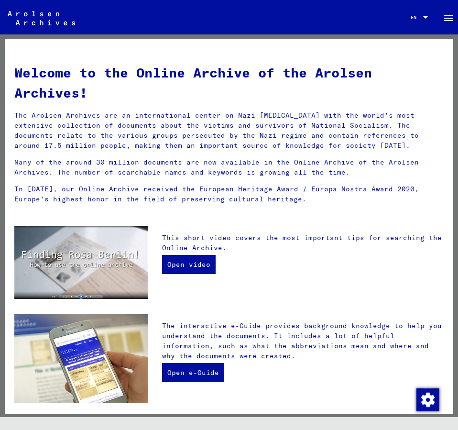 The image size is (458, 430). I want to click on img: Change consent, so click(428, 400).